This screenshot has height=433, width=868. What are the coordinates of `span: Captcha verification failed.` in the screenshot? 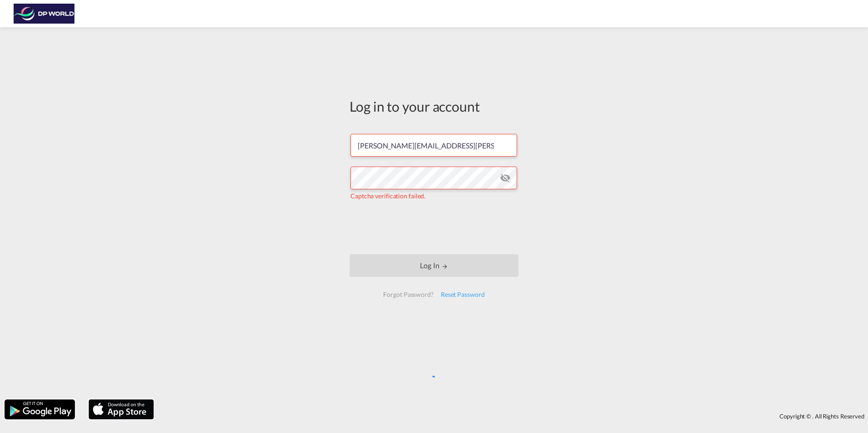 It's located at (387, 196).